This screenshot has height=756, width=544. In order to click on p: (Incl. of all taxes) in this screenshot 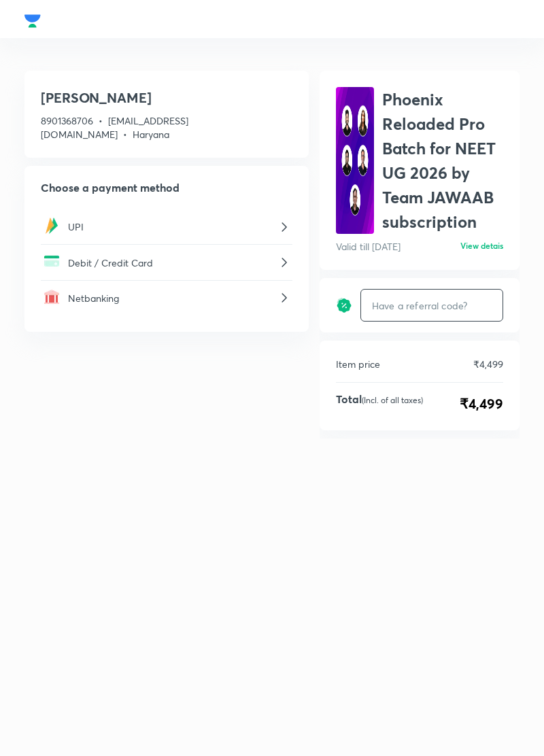, I will do `click(392, 400)`.